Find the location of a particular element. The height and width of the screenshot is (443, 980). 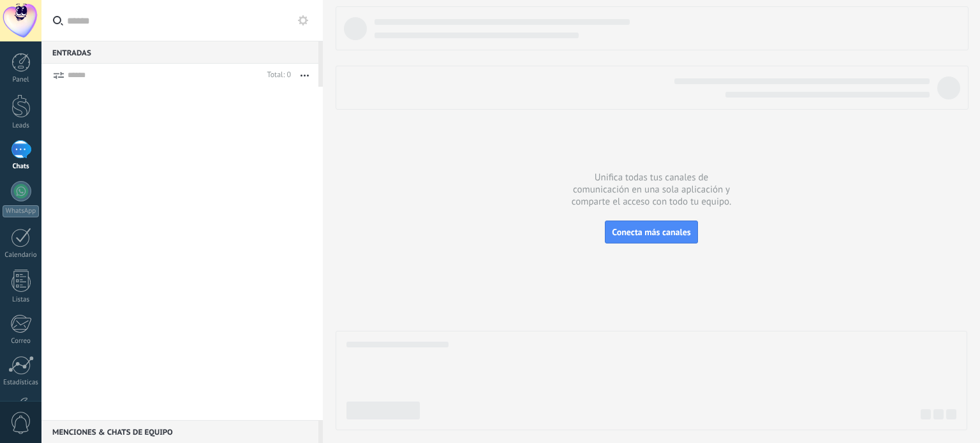

span: Conecta más canales is located at coordinates (650, 232).